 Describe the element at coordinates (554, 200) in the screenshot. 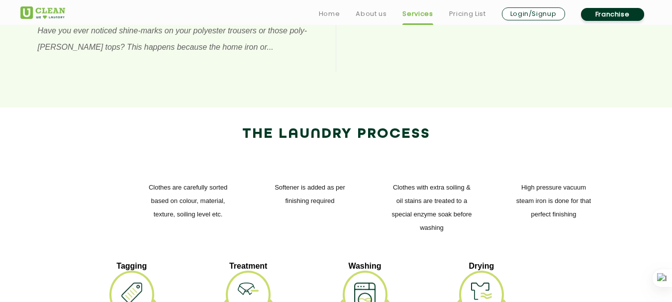

I see `p: High pressure vacuum steam iron is done for that perfect finishing` at that location.